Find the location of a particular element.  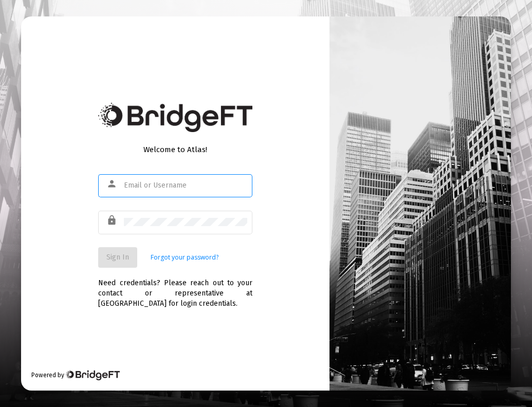

span: Sign In is located at coordinates (118, 257).